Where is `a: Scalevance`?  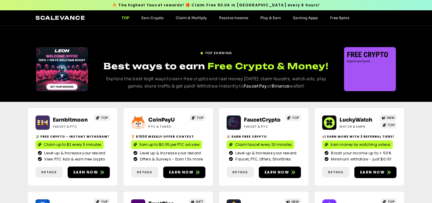 a: Scalevance is located at coordinates (60, 18).